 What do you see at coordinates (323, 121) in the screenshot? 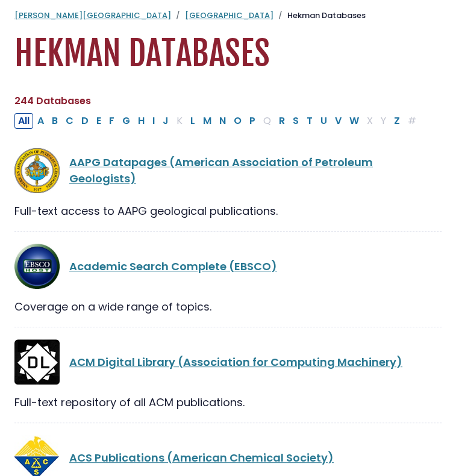
I see `button: Filter Results U` at bounding box center [323, 121].